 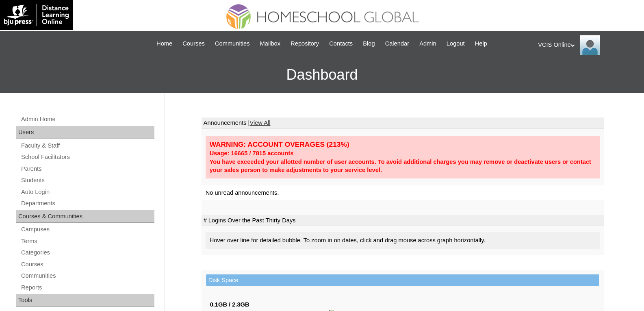 I want to click on a: Faculty & Staff, so click(x=87, y=145).